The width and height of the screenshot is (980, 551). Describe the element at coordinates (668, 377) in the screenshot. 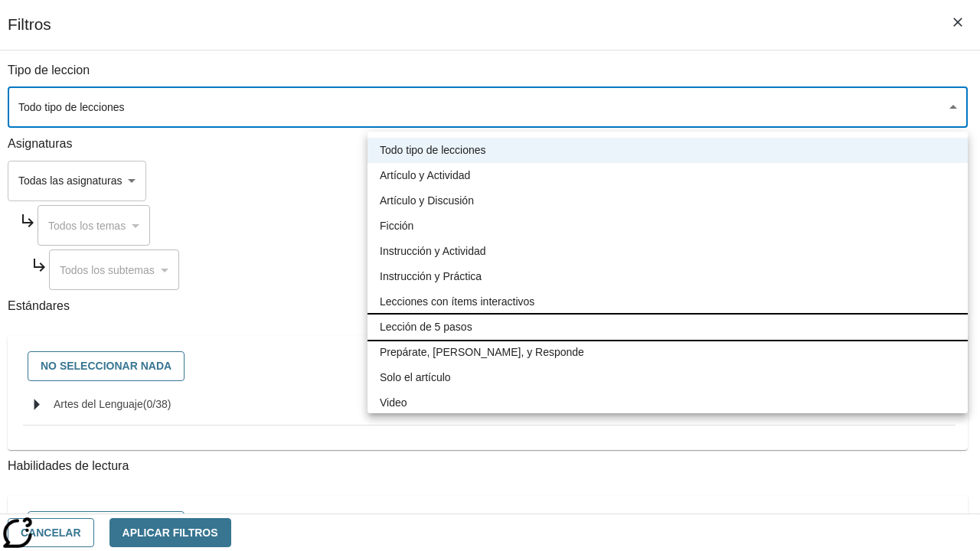

I see `li: Solo el artículo` at that location.